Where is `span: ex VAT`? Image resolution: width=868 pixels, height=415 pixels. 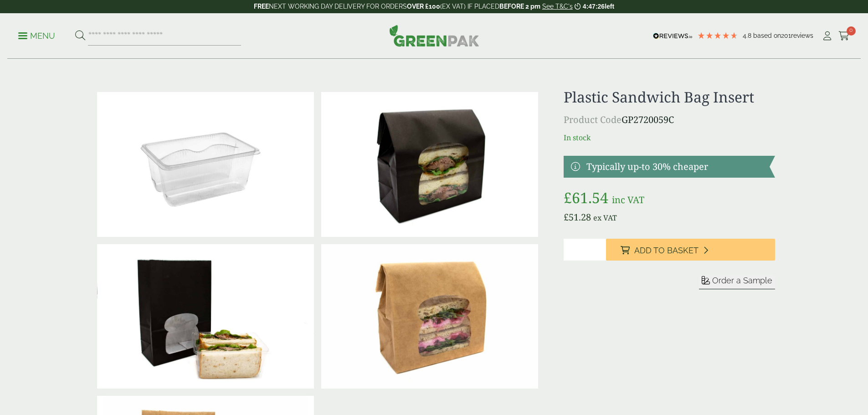 span: ex VAT is located at coordinates (605, 218).